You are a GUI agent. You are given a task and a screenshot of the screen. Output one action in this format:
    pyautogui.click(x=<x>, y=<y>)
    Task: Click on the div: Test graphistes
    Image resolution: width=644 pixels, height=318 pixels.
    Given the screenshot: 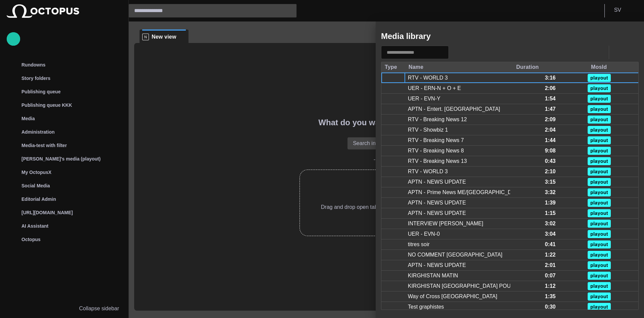 What is the action you would take?
    pyautogui.click(x=426, y=306)
    